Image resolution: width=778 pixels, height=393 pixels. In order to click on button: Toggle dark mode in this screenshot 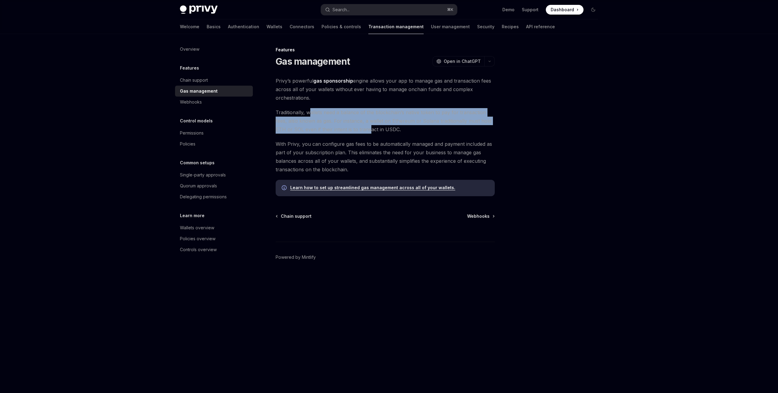, I will do `click(593, 10)`.